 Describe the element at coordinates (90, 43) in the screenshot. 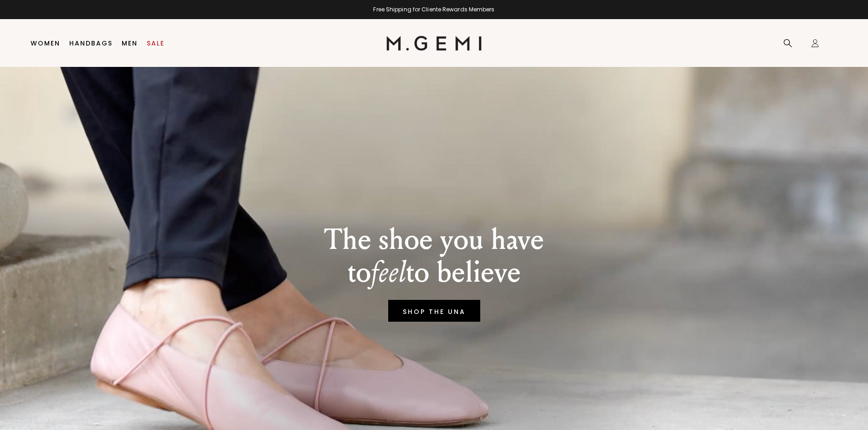

I see `a: Handbags` at that location.